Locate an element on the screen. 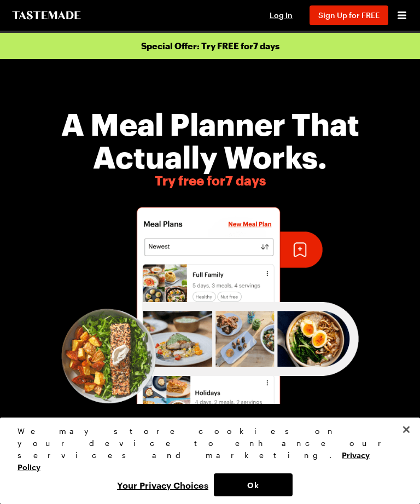  div: Privacy is located at coordinates (205, 460).